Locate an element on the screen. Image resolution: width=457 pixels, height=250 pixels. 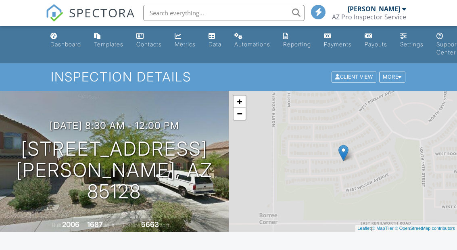
a: Metrics is located at coordinates (185, 40).